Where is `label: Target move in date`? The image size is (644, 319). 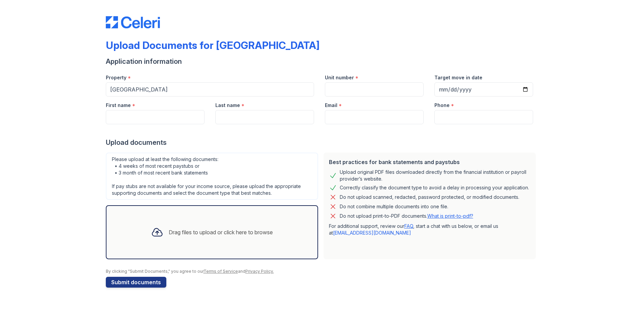
label: Target move in date is located at coordinates (459, 78).